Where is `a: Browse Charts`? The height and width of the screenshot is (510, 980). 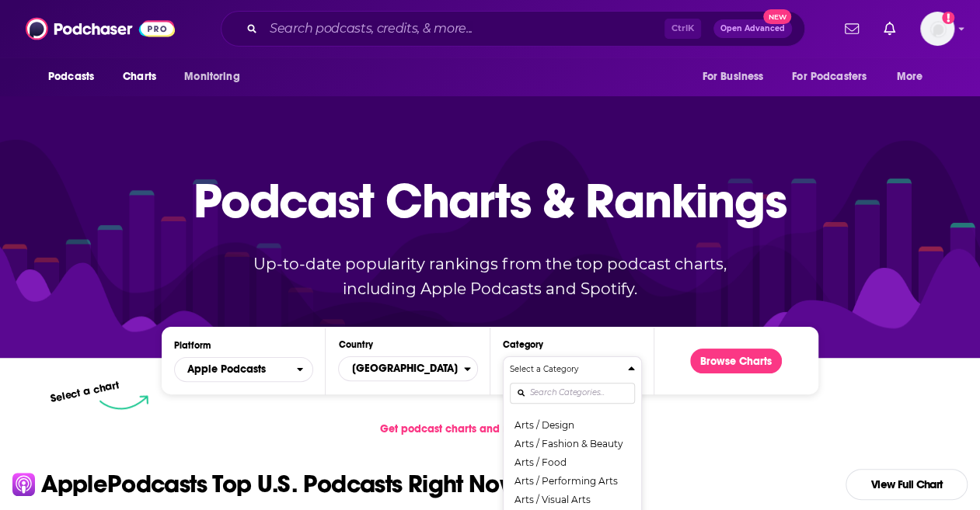 a: Browse Charts is located at coordinates (735, 361).